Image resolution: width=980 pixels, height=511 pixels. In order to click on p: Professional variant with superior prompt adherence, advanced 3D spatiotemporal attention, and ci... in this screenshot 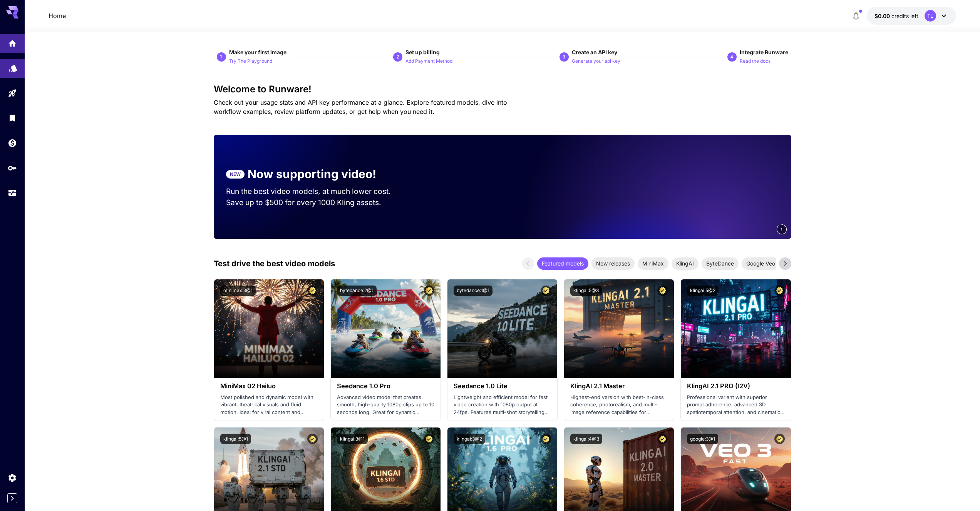, I will do `click(735, 405)`.